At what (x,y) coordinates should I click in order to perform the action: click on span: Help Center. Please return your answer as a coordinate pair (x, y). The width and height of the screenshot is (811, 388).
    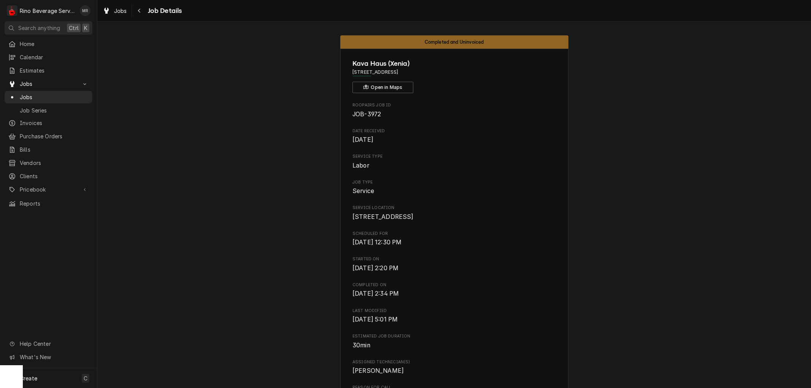
    Looking at the image, I should click on (54, 344).